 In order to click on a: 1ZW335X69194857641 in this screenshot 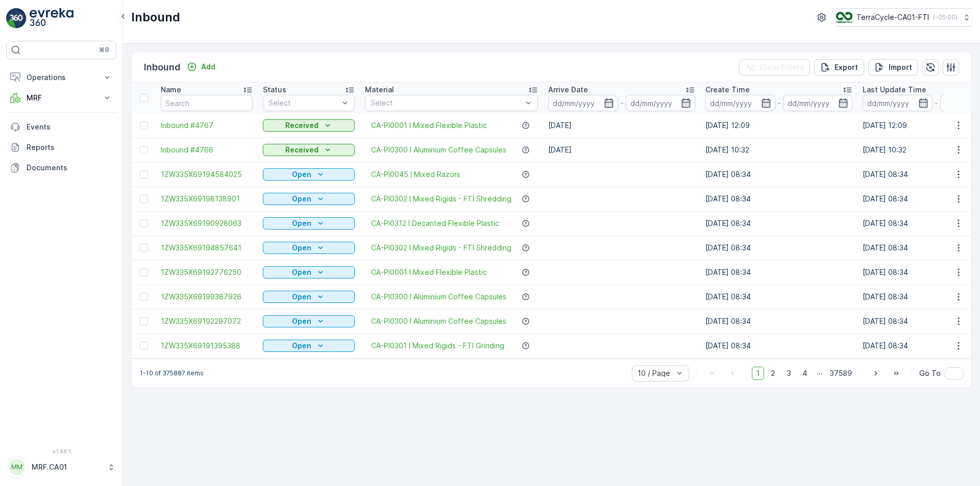, I will do `click(206, 248)`.